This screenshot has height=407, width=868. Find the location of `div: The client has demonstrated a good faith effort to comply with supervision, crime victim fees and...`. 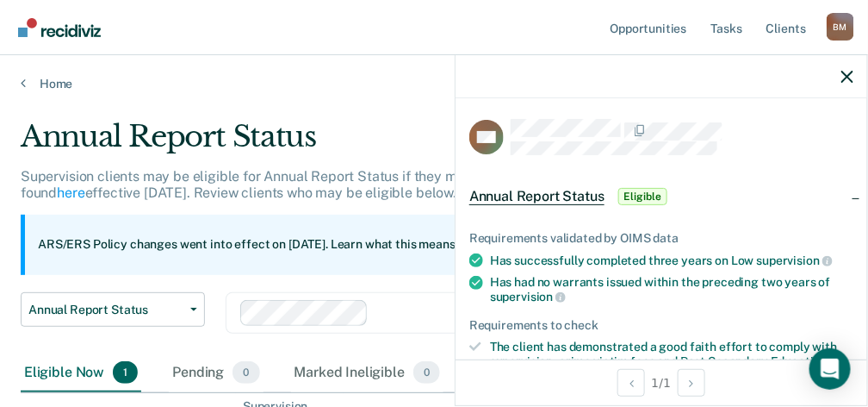

div: The client has demonstrated a good faith effort to comply with supervision, crime victim fees and... is located at coordinates (672, 361).